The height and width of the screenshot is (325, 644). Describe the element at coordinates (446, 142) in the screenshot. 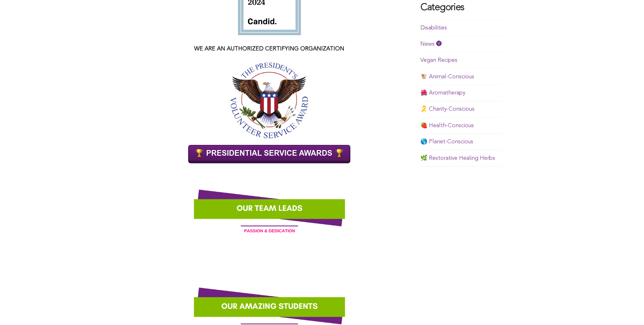

I see `a: 🌎 Planet-Conscious` at that location.